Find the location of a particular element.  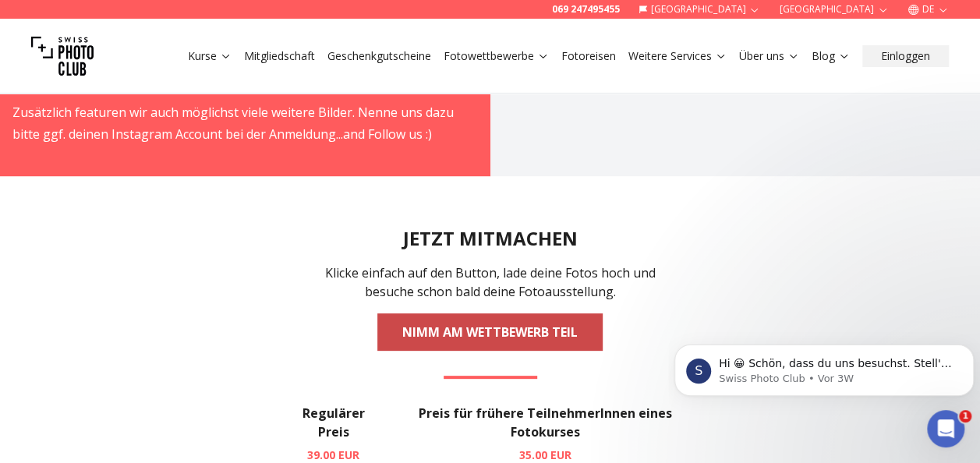

button: Geschenkgutscheine is located at coordinates (379, 56).